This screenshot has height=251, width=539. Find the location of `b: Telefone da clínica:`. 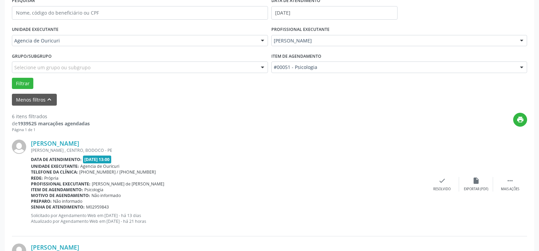

b: Telefone da clínica: is located at coordinates (54, 172).